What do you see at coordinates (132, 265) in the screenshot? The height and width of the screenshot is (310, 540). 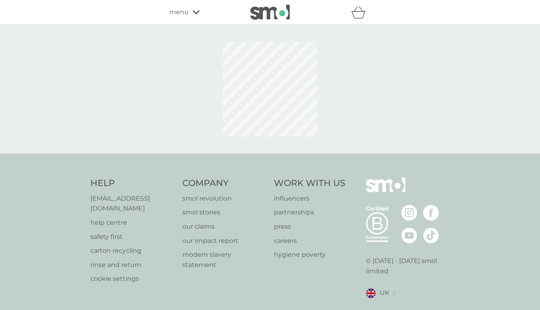 I see `p: rinse and return` at bounding box center [132, 265].